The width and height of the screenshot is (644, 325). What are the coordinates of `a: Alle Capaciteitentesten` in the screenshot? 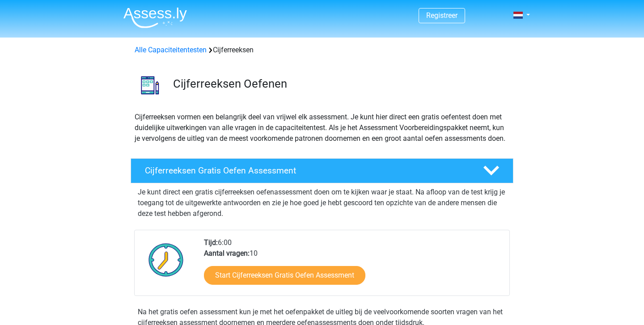 It's located at (171, 50).